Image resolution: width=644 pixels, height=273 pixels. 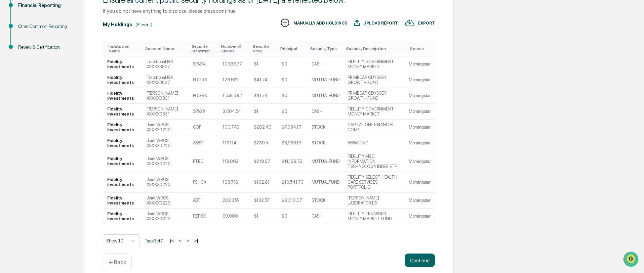 What do you see at coordinates (292, 200) in the screenshot?
I see `td: $9,310.07` at bounding box center [292, 200].